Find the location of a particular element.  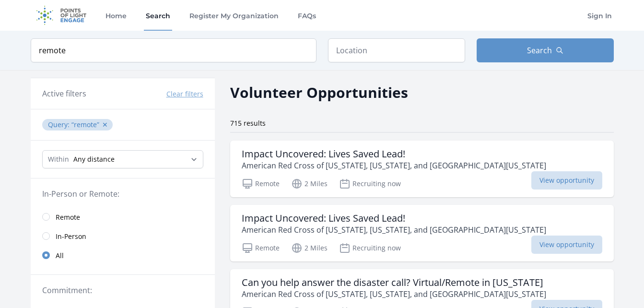

h3: Active filters is located at coordinates (64, 94).